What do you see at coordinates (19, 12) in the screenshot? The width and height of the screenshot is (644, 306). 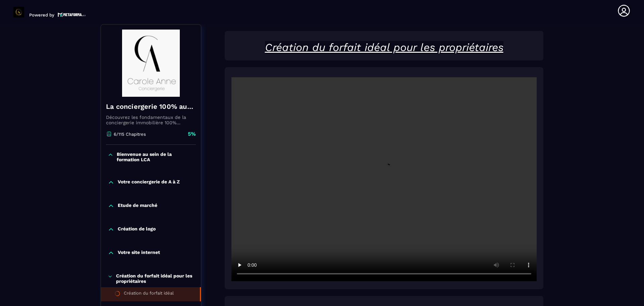 I see `img: logo-branding` at bounding box center [19, 12].